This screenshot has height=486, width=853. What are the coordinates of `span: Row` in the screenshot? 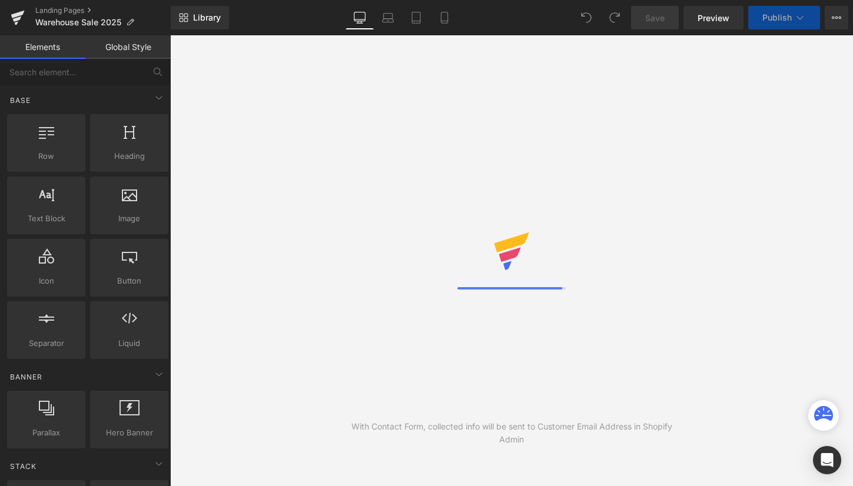 It's located at (46, 156).